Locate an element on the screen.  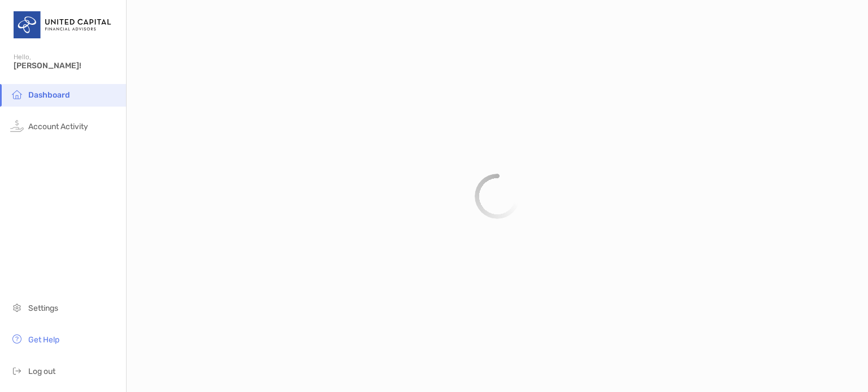
img: settings icon is located at coordinates (17, 307).